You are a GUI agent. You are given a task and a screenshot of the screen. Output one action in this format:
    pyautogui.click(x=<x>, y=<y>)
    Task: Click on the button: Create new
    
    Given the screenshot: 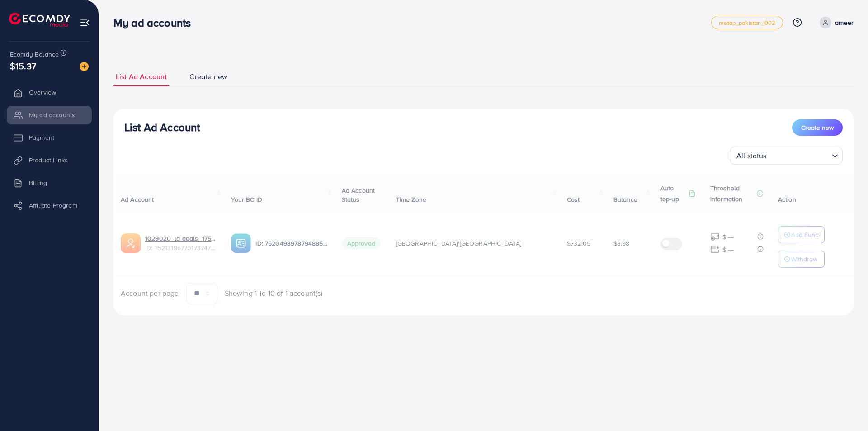 What is the action you would take?
    pyautogui.click(x=817, y=128)
    